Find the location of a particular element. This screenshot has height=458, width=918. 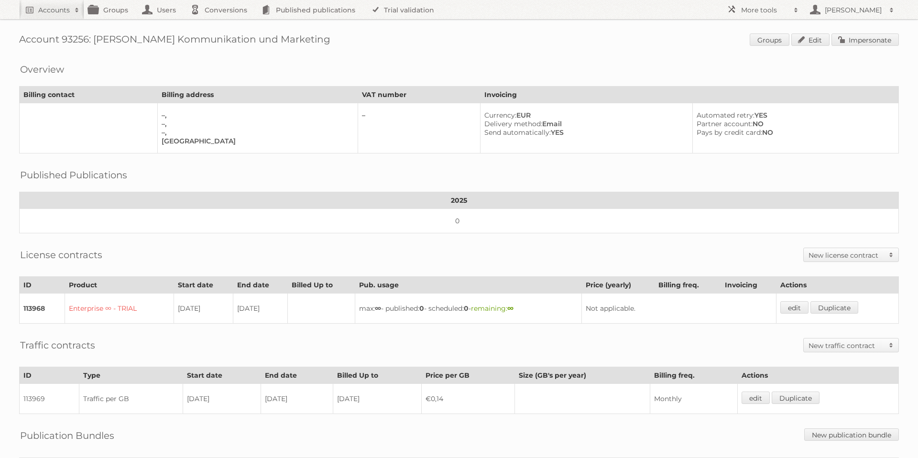

span: Partner account: is located at coordinates (724, 124).